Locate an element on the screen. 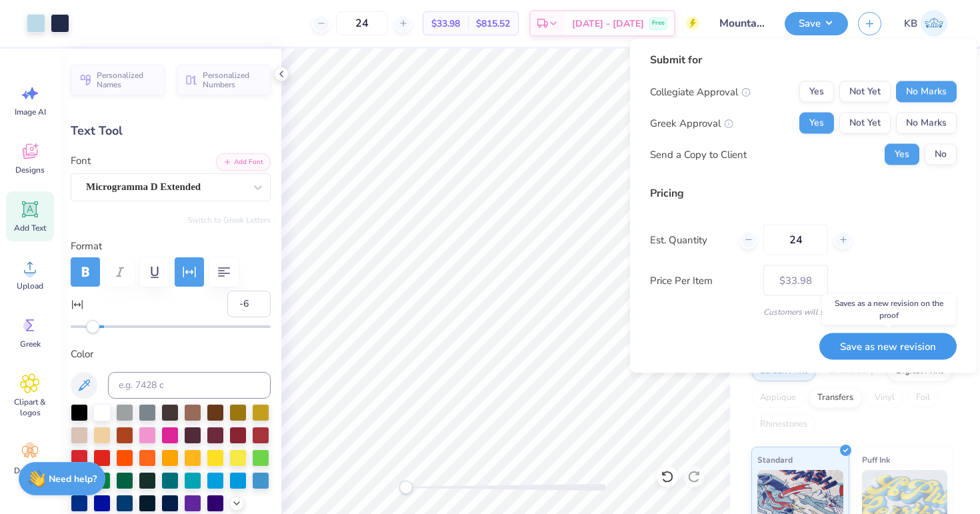 The height and width of the screenshot is (514, 980). span: Greek is located at coordinates (30, 344).